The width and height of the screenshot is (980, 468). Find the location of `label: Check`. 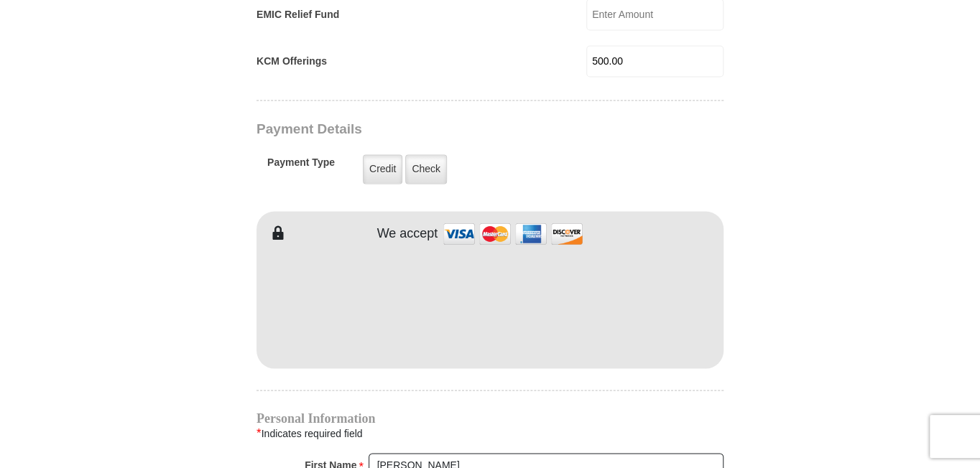

label: Check is located at coordinates (426, 169).